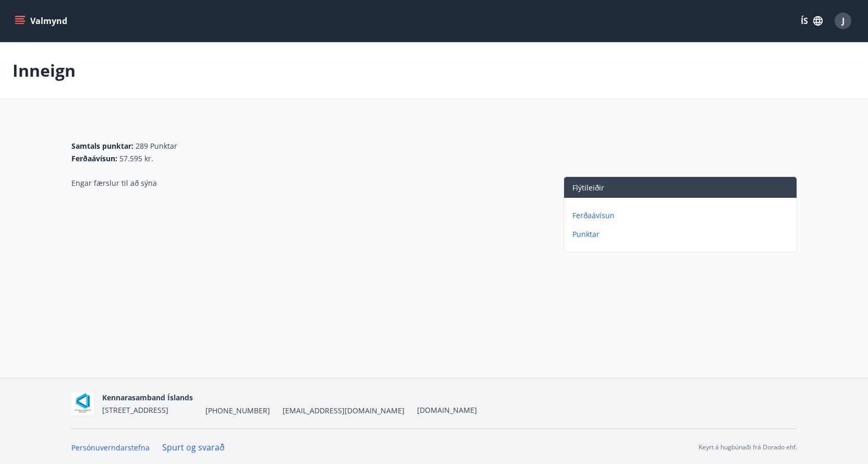 The height and width of the screenshot is (464, 868). Describe the element at coordinates (148, 397) in the screenshot. I see `span: Kennarasamband Íslands` at that location.